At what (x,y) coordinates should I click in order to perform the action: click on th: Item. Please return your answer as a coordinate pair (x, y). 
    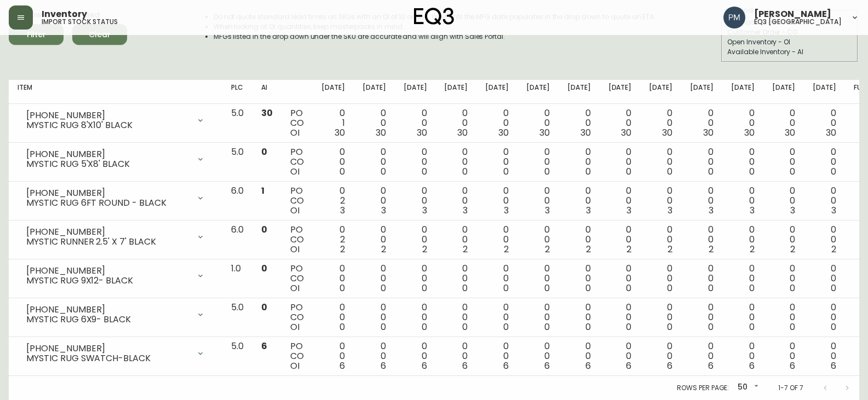
    Looking at the image, I should click on (116, 92).